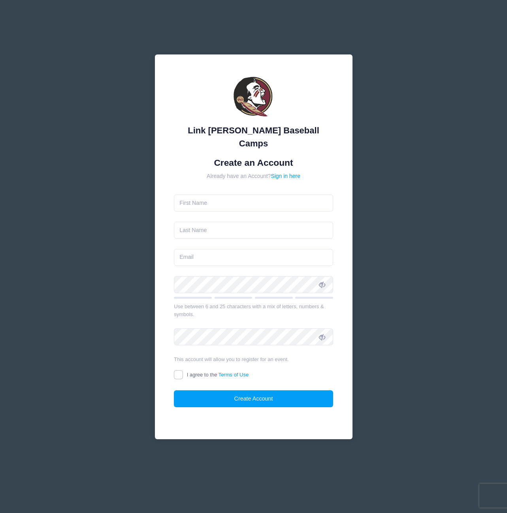 The width and height of the screenshot is (507, 513). Describe the element at coordinates (253, 360) in the screenshot. I see `div: This account will allow you to register for an event.` at that location.